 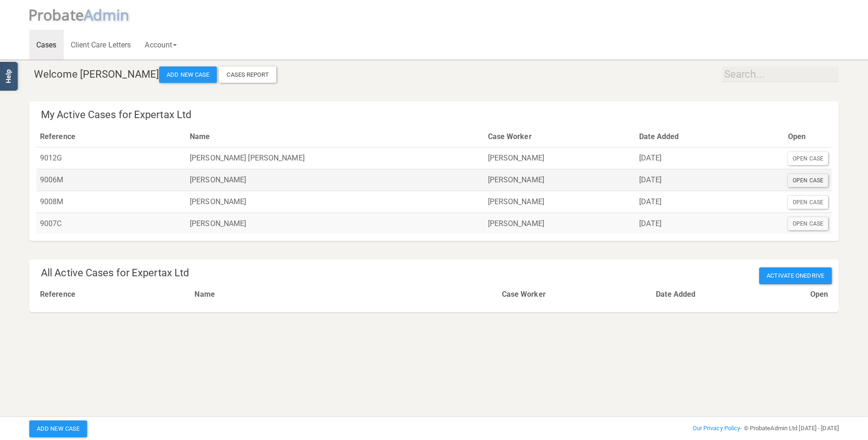 What do you see at coordinates (160, 45) in the screenshot?
I see `a: Account` at bounding box center [160, 45].